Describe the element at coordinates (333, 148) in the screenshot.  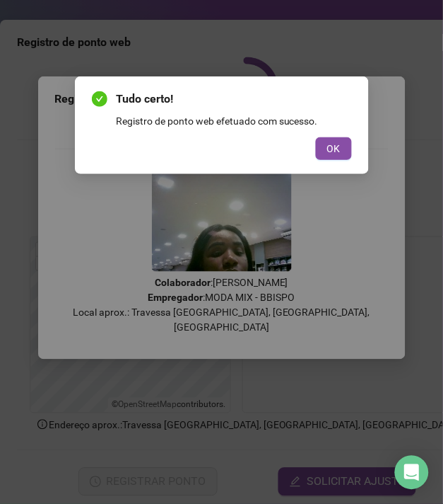
I see `span: OK` at that location.